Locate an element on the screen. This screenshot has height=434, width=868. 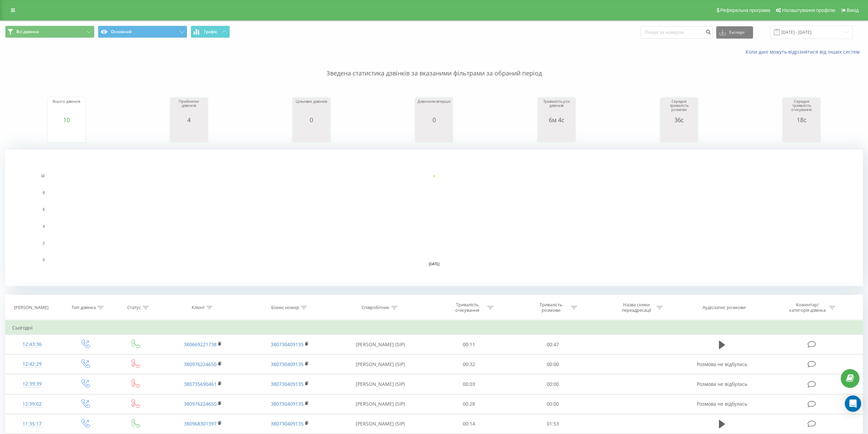
td: 00:47 is located at coordinates (552, 344).